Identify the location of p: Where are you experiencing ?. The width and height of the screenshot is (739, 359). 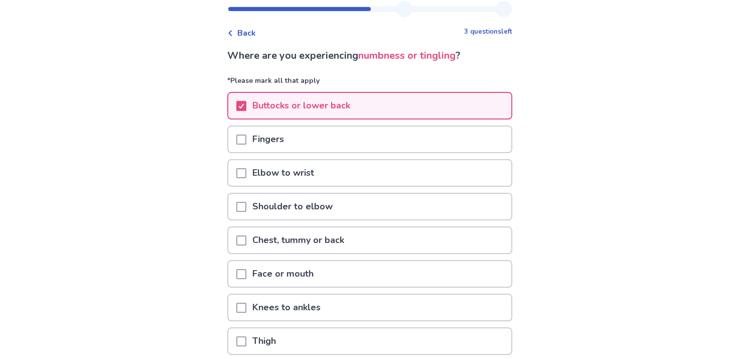
(370, 56).